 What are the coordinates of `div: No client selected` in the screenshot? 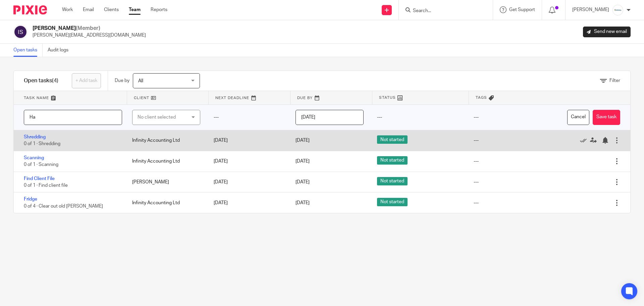 It's located at (162, 117).